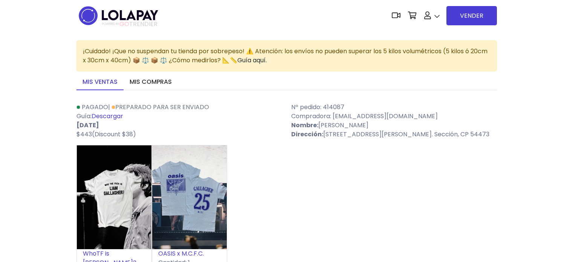  What do you see at coordinates (472, 15) in the screenshot?
I see `a: VENDER` at bounding box center [472, 15].